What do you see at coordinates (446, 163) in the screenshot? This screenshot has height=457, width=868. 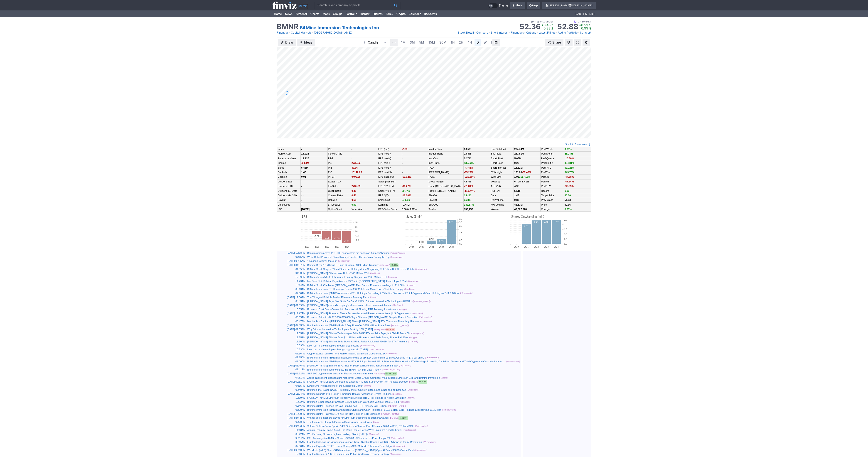 I see `td: Inst Trans` at bounding box center [446, 163].